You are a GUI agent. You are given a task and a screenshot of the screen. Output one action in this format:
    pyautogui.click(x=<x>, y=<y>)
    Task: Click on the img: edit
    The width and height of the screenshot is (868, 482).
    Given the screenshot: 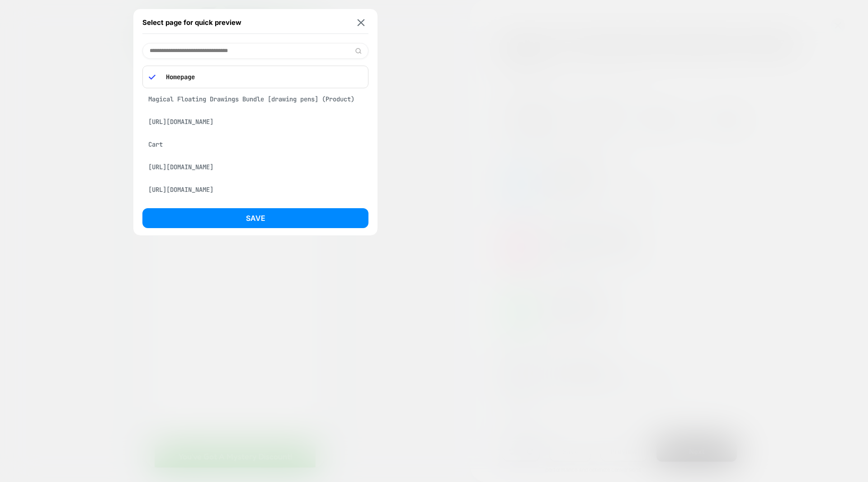 What is the action you would take?
    pyautogui.click(x=358, y=51)
    